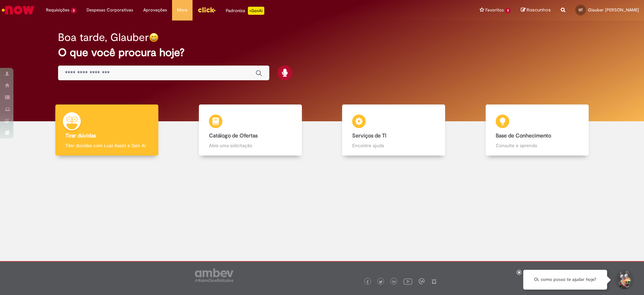 The image size is (644, 295). Describe the element at coordinates (214, 275) in the screenshot. I see `img: logo_footer_ambev_rotulo_gray.png` at that location.